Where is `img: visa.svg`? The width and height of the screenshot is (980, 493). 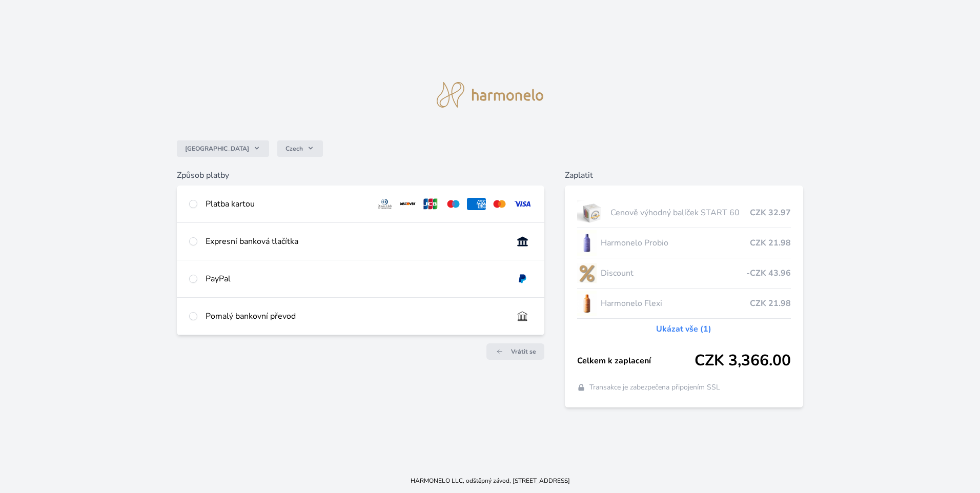 img: visa.svg is located at coordinates (522, 204).